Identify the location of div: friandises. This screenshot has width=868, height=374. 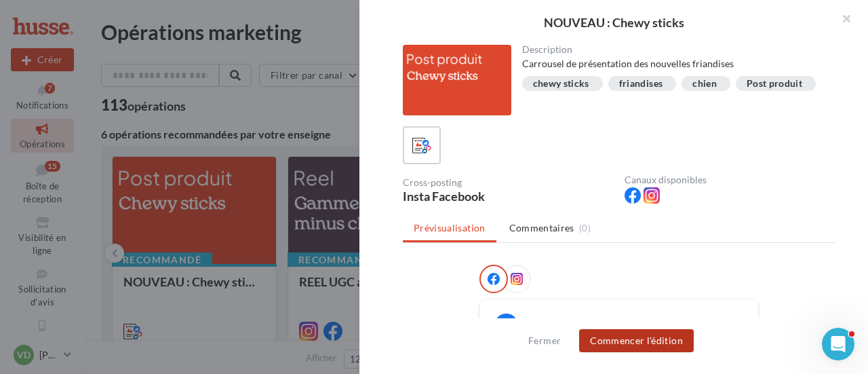
(641, 84).